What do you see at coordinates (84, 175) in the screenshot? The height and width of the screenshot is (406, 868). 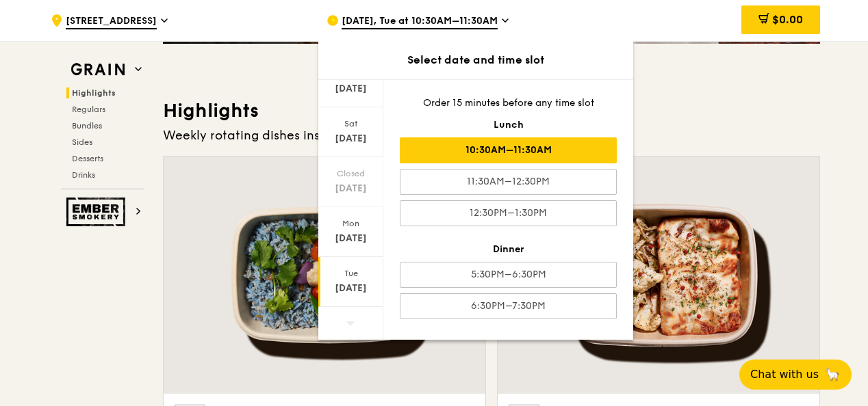 I see `span: Drinks` at bounding box center [84, 175].